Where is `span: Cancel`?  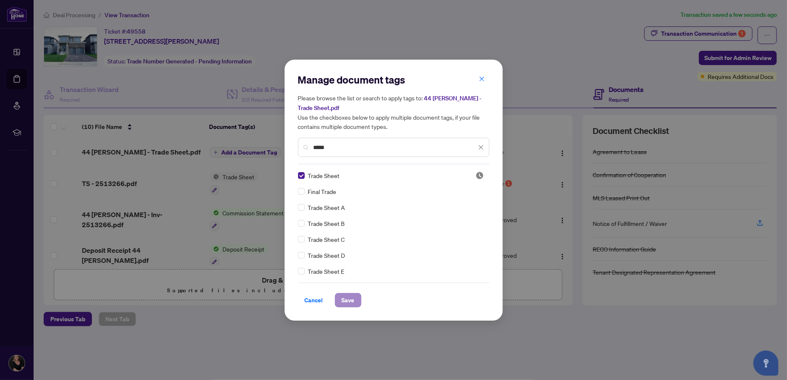 span: Cancel is located at coordinates (314, 300).